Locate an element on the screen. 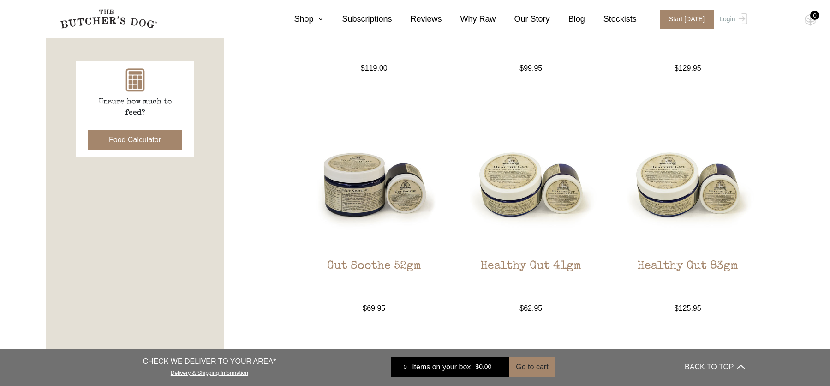 The width and height of the screenshot is (830, 386). button: Food Calculator is located at coordinates (135, 140).